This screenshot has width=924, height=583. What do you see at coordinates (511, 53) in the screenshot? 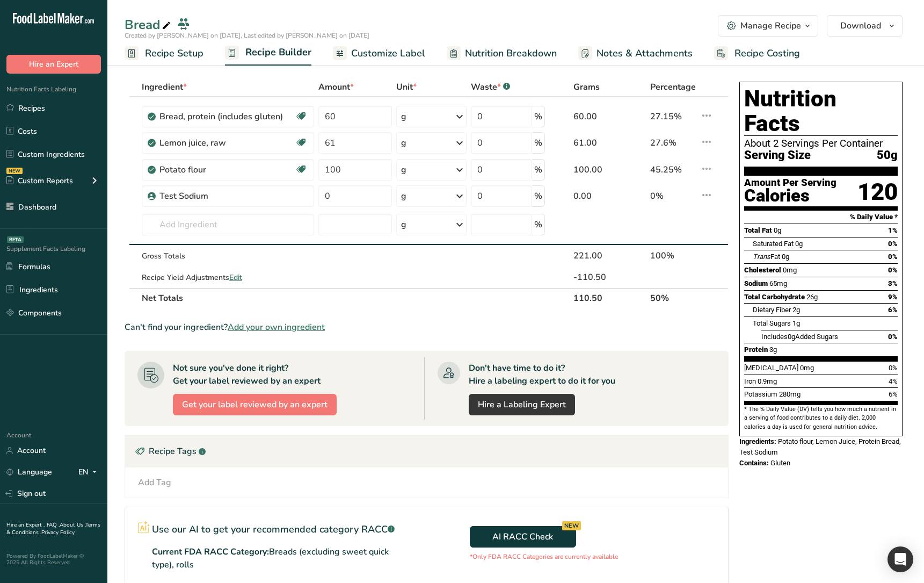
I see `span: Nutrition Breakdown` at bounding box center [511, 53].